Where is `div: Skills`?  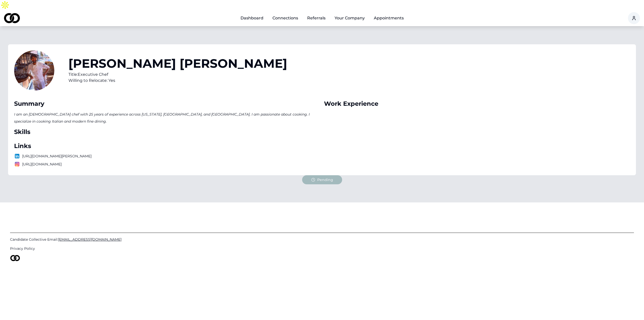 div: Skills is located at coordinates (167, 132).